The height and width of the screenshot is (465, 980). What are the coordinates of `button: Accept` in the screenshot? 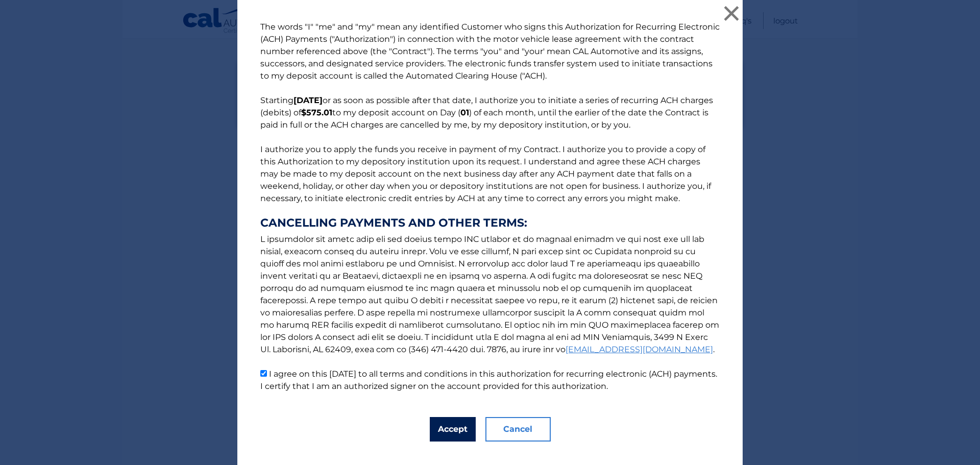 It's located at (452, 429).